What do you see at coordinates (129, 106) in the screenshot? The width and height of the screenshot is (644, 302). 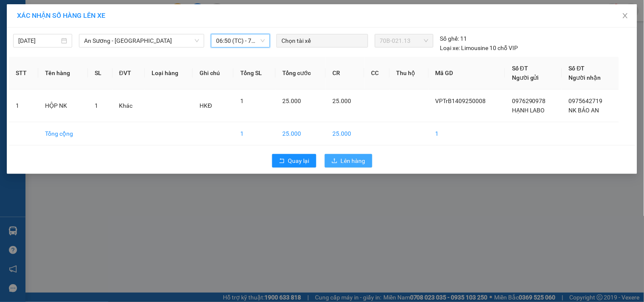 I see `td: Khác` at bounding box center [129, 106].